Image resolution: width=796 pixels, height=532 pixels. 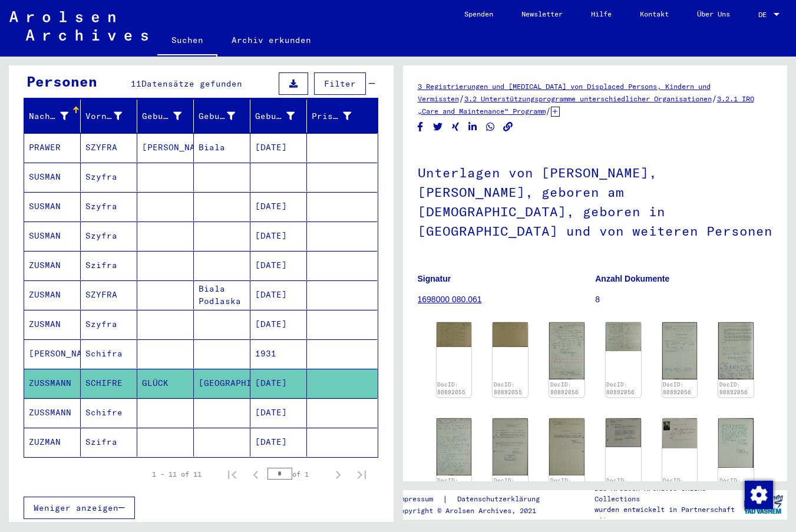 What do you see at coordinates (759, 495) in the screenshot?
I see `img: Zustimmung ändern` at bounding box center [759, 495].